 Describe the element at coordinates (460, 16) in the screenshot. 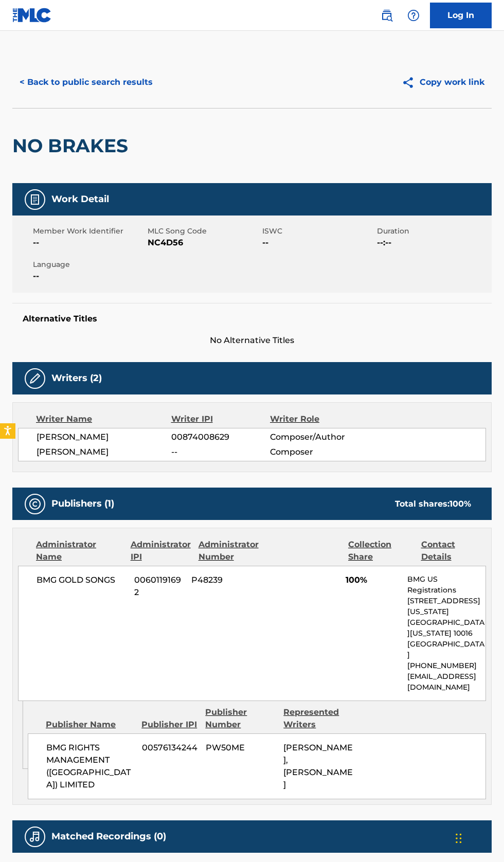

I see `a: Log In` at that location.